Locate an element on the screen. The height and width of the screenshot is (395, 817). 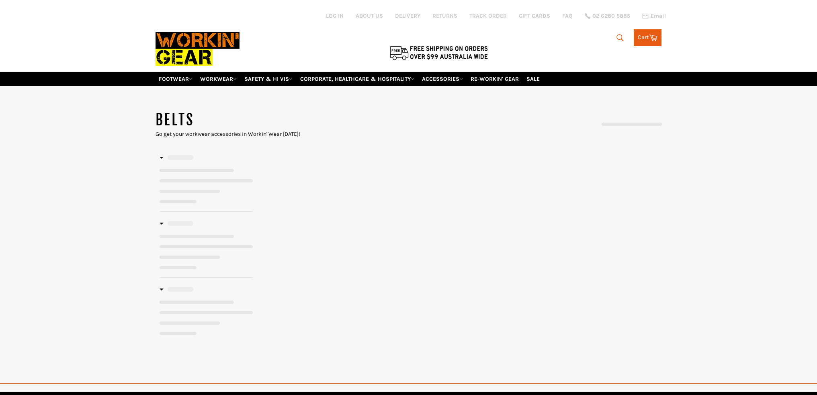
a: TRACK ORDER is located at coordinates (488, 16).